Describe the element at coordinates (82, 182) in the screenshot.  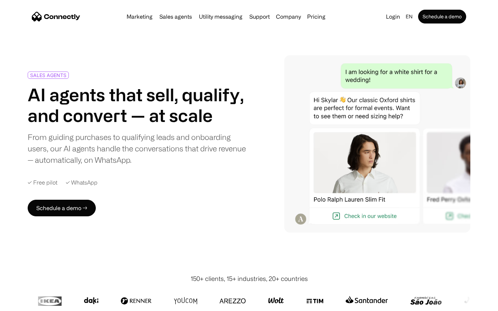
I see `div: ✓ WhatsApp` at that location.